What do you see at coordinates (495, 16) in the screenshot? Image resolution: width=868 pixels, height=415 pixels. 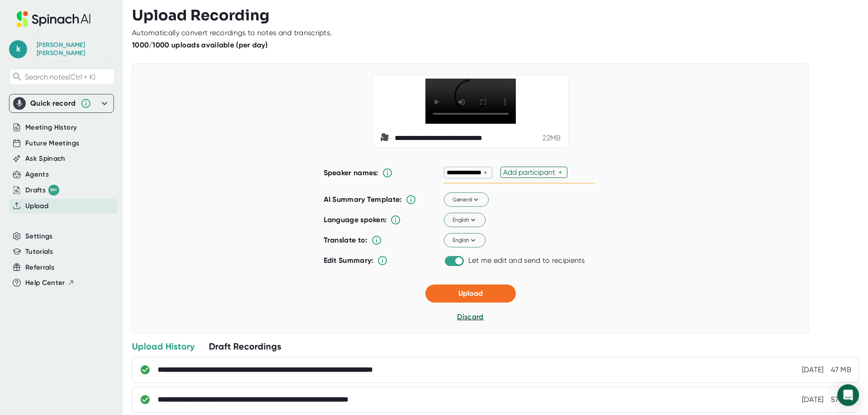 I see `h3: Upload Recording` at bounding box center [495, 16].